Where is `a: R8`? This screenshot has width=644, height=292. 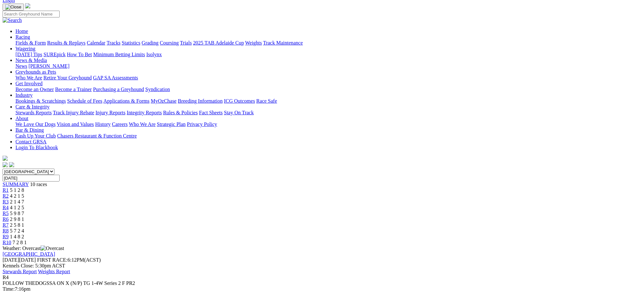 a: R8 is located at coordinates (5, 231).